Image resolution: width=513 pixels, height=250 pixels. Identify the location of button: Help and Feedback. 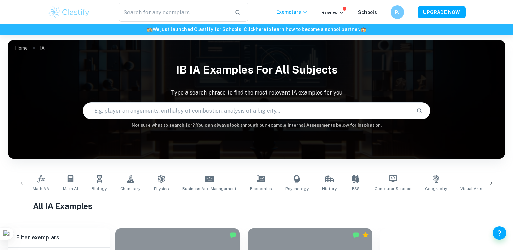
(499, 233).